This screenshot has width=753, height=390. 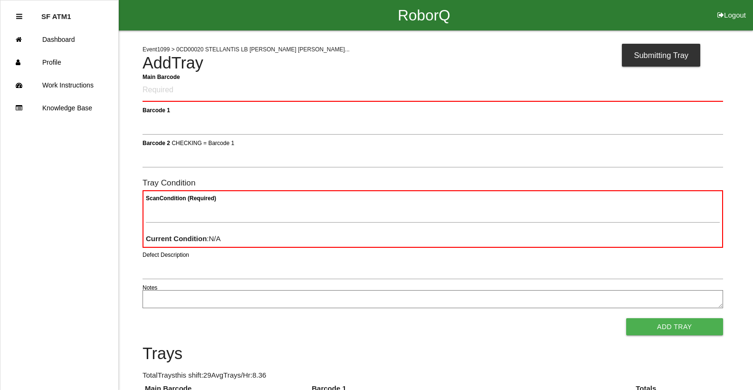 I want to click on label: Defect Description, so click(x=166, y=255).